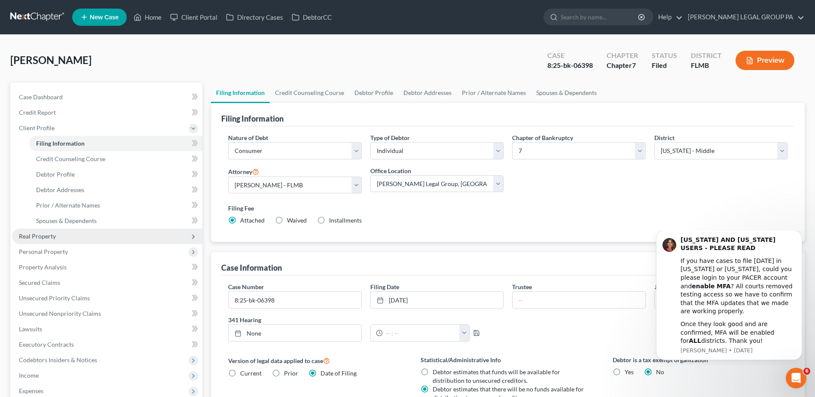 Image resolution: width=815 pixels, height=397 pixels. Describe the element at coordinates (54, 298) in the screenshot. I see `span: Unsecured Priority Claims` at that location.